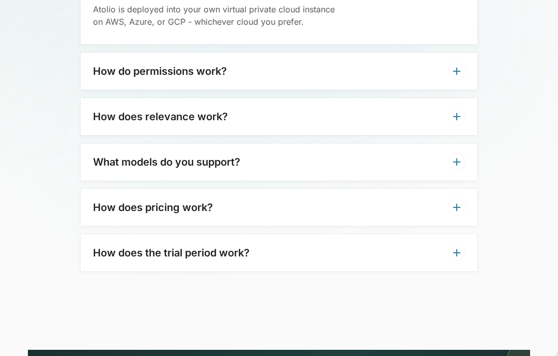  What do you see at coordinates (171, 254) in the screenshot?
I see `h3: How does the trial period work?` at bounding box center [171, 254].